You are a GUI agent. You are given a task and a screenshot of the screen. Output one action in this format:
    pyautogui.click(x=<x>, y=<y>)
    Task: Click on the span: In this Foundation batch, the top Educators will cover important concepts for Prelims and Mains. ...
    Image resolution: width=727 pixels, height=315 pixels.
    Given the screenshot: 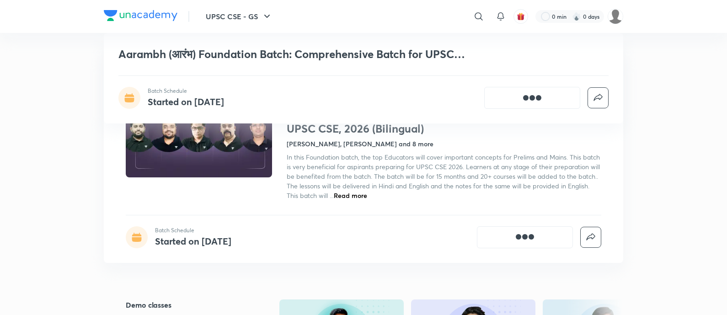 What is the action you would take?
    pyautogui.click(x=443, y=176)
    